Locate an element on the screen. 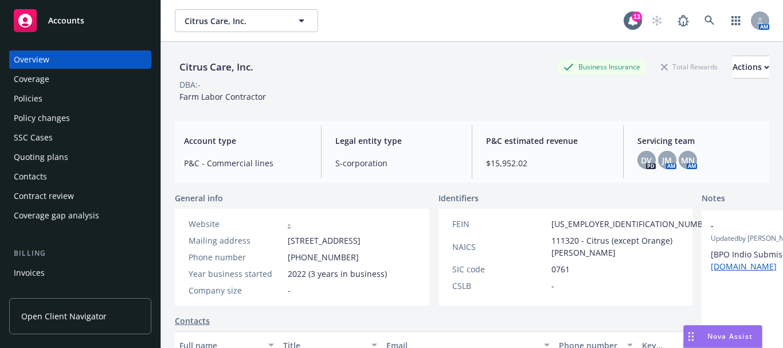  div: Coverage is located at coordinates (32, 79).